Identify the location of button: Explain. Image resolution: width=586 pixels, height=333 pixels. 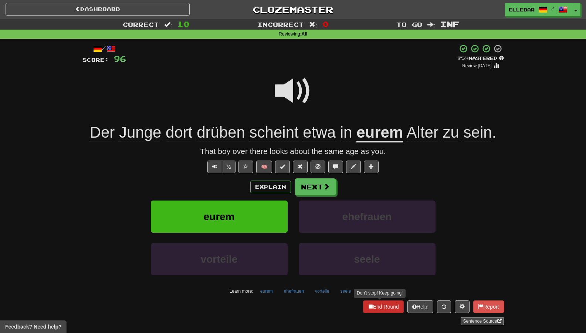
(271, 187).